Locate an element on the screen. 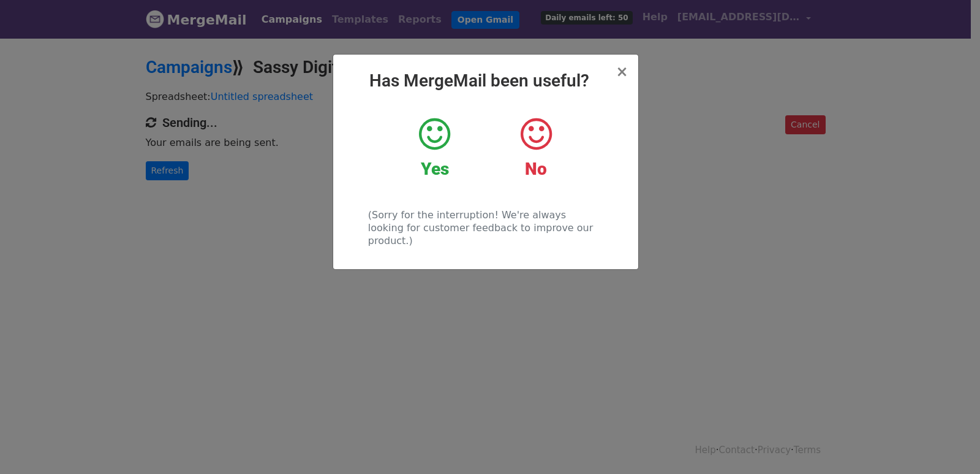 This screenshot has width=980, height=474. strong: No is located at coordinates (536, 168).